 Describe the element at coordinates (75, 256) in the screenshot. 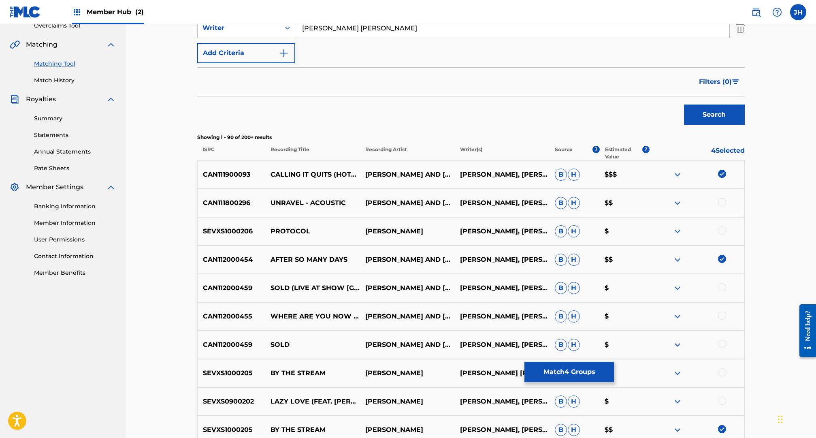

I see `a: Contact Information` at that location.